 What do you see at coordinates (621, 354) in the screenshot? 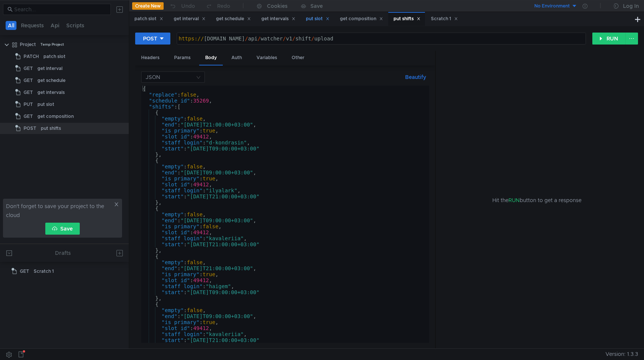
I see `span: Version: 1.3.3` at bounding box center [621, 354].